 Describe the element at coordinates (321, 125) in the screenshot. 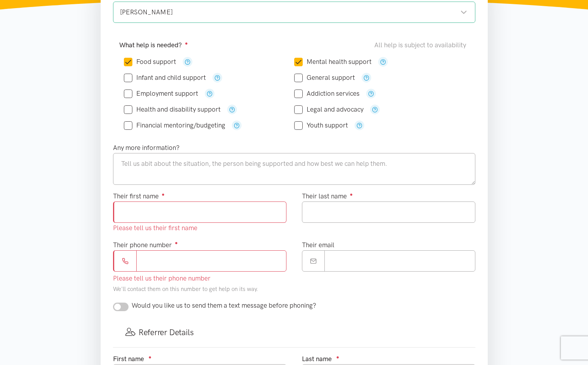

I see `label: Youth support` at that location.